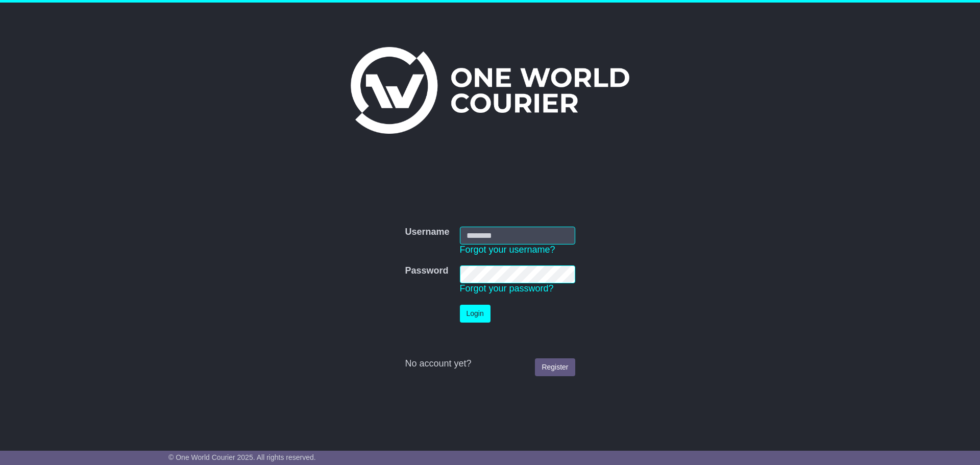  I want to click on a: Forgot your username?, so click(507, 249).